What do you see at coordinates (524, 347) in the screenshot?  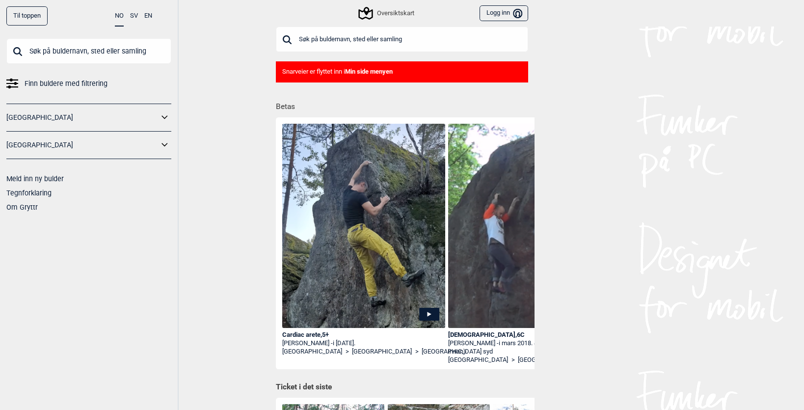 I see `span: i mars 2018. @7:58 (med flera försök innan)` at bounding box center [524, 347].